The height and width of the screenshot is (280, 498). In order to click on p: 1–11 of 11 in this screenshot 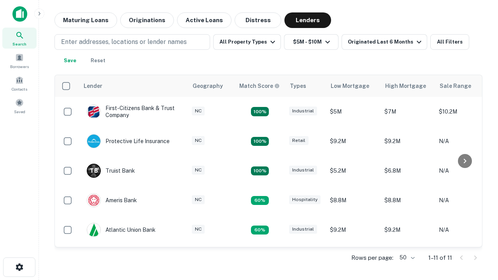, I will do `click(440, 258)`.